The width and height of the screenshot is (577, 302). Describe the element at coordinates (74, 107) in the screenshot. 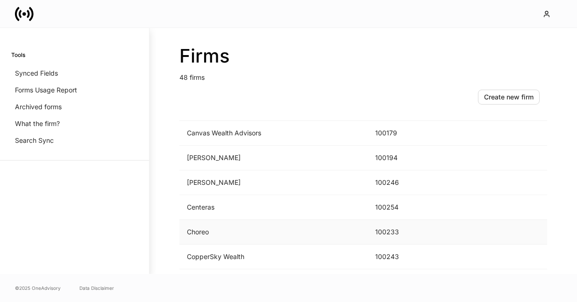

I see `a: Archived forms` at that location.